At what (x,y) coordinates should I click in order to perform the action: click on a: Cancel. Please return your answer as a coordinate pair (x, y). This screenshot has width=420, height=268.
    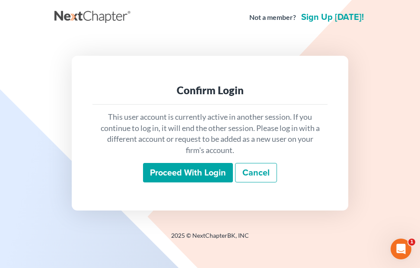
    Looking at the image, I should click on (256, 173).